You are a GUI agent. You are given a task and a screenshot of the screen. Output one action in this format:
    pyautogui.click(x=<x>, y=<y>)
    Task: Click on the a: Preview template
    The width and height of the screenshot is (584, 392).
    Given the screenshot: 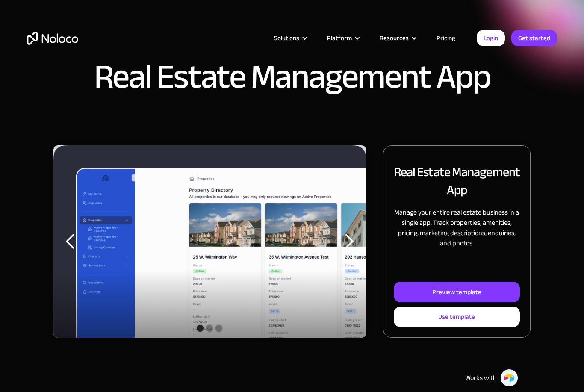 What is the action you would take?
    pyautogui.click(x=457, y=292)
    